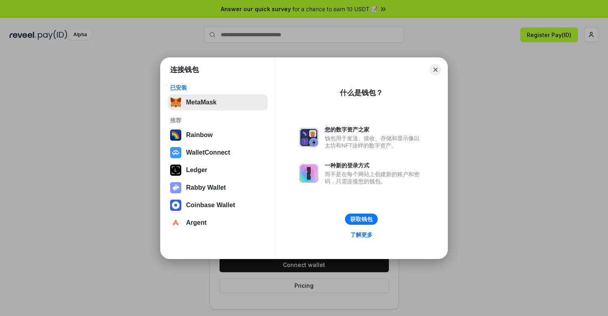  I want to click on div: 您的数字资产之家, so click(374, 129).